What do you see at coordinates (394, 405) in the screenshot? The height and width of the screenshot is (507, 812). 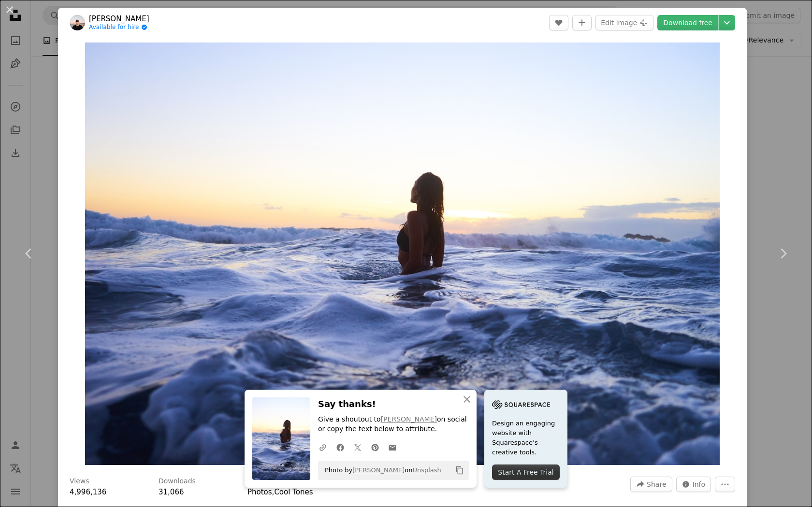 I see `h3: Say thanks!` at bounding box center [394, 405].